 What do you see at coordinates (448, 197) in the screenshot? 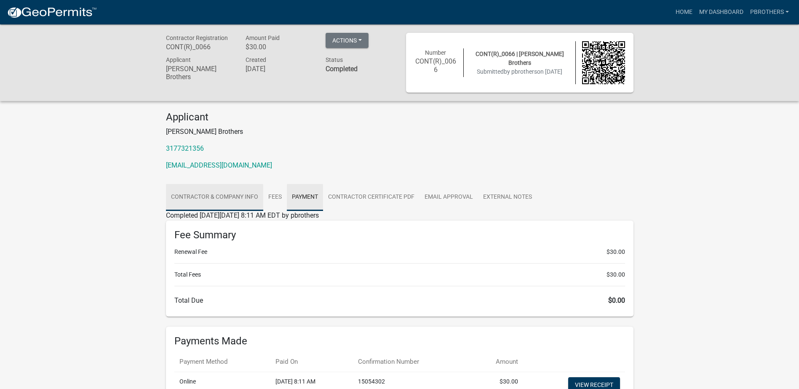
I see `a: Email Approval` at bounding box center [448, 197].